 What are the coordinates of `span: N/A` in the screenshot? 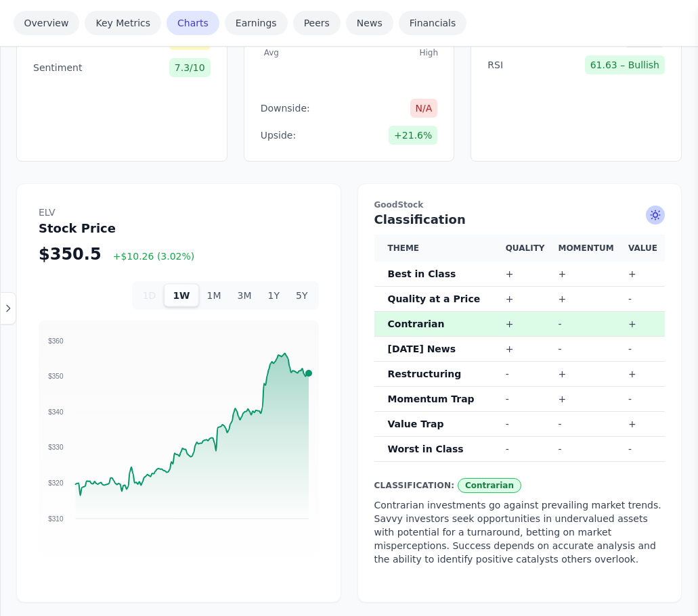 It's located at (424, 108).